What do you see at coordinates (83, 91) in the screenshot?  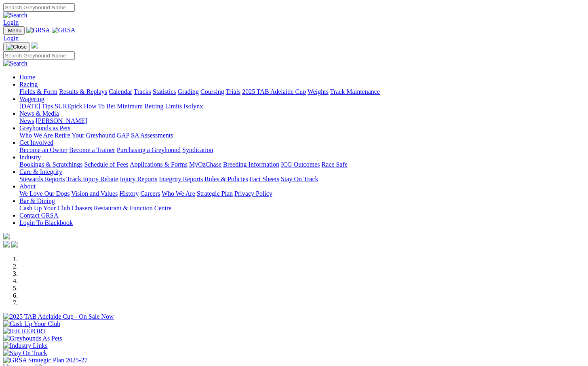 I see `a: Results & Replays` at bounding box center [83, 91].